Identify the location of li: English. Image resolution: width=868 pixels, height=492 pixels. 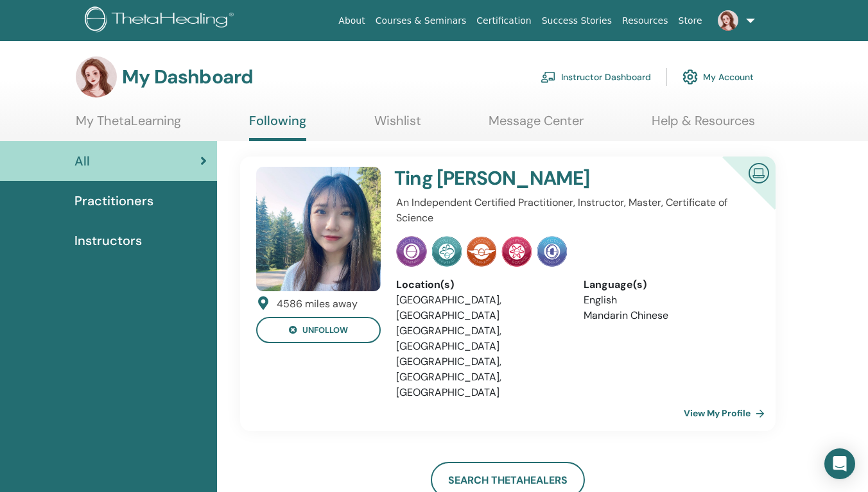
(668, 300).